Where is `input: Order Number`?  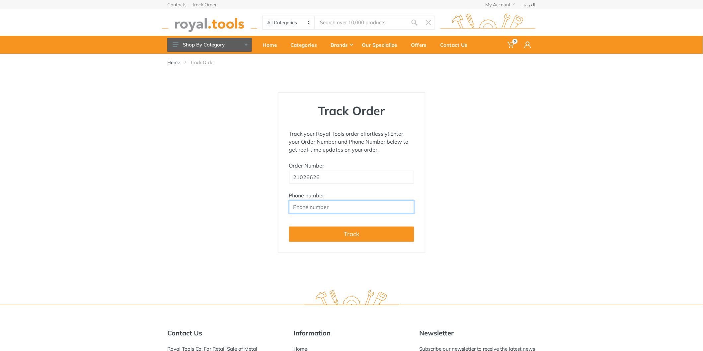 input: Order Number is located at coordinates (351, 177).